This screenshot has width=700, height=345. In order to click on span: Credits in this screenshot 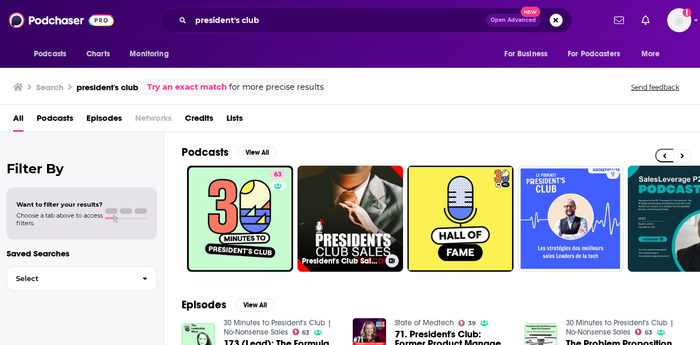, I will do `click(199, 120)`.